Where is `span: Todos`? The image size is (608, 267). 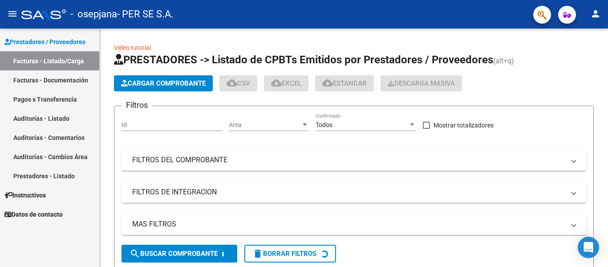 span: Todos is located at coordinates (324, 125).